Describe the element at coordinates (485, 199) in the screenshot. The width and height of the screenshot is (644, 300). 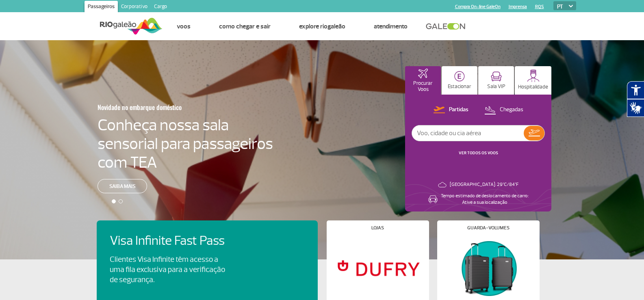
I see `p: Tempo estimado de deslocamento de carro: Ative a sua localização` at that location.